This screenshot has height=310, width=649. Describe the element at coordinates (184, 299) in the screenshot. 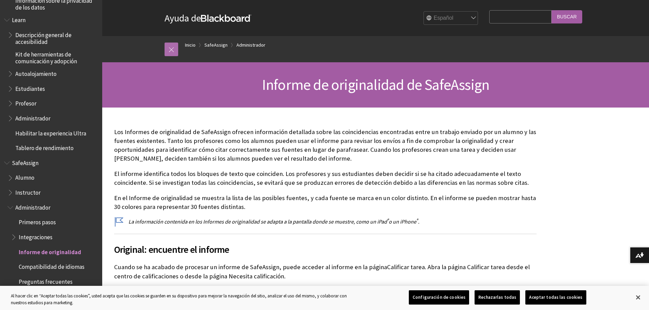

I see `div: Al hacer clic en “Aceptar todas las cookies”, usted acepta que las cookies se guarden en su dispo...` at that location.